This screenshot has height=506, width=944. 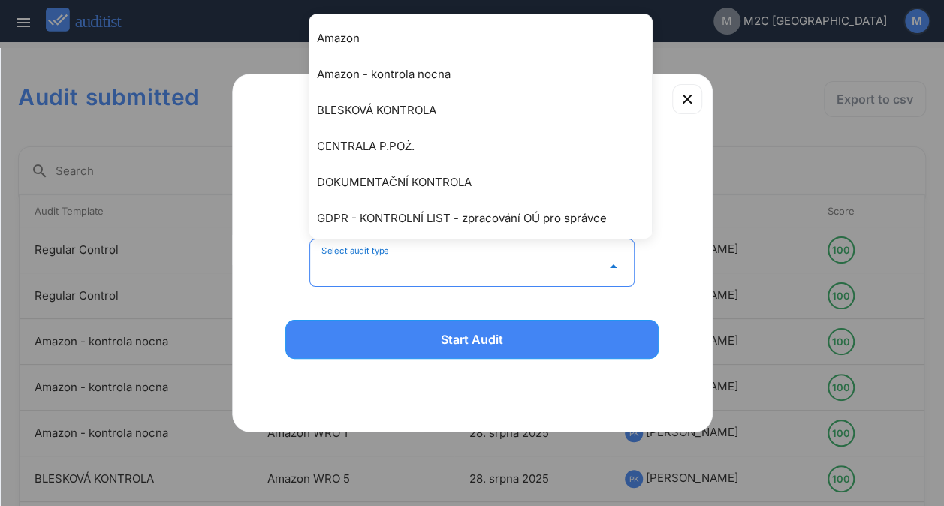 I want to click on div: CENTRALA P.POŻ., so click(x=488, y=146).